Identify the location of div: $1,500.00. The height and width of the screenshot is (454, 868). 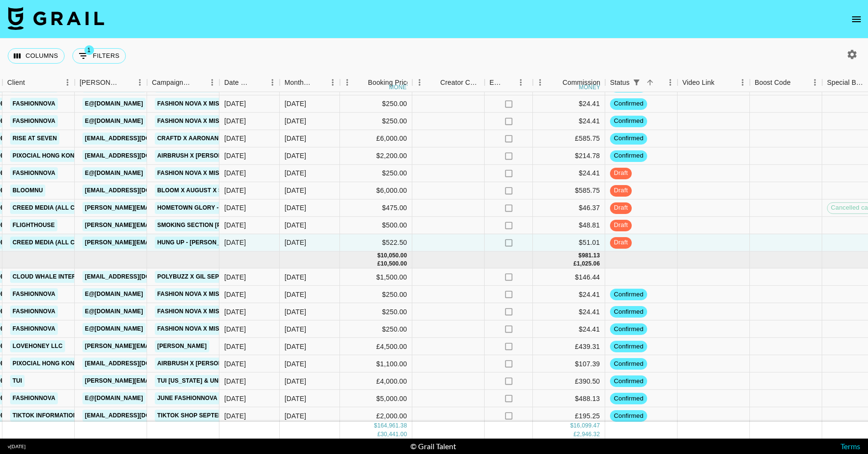
(376, 277).